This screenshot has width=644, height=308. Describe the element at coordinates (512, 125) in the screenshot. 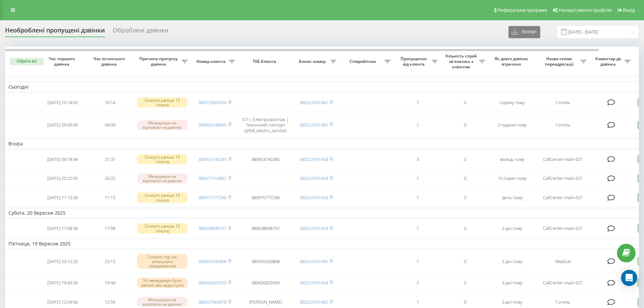

I see `td: 2 години тому` at that location.